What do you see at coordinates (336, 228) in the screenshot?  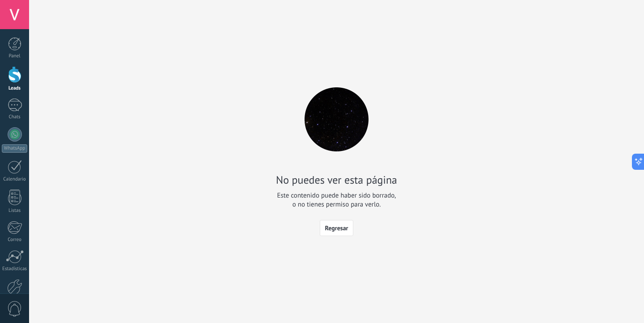 I see `span: Regresar` at bounding box center [336, 228].